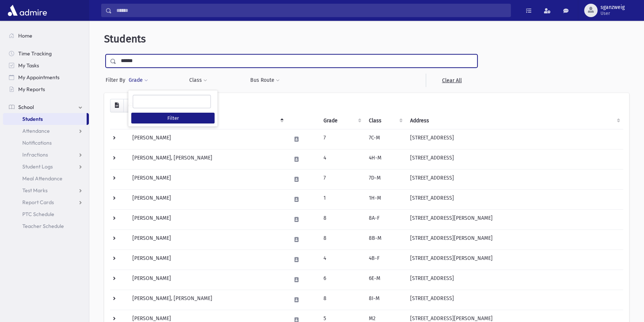 The width and height of the screenshot is (644, 322). What do you see at coordinates (198, 80) in the screenshot?
I see `button: Class` at bounding box center [198, 80].